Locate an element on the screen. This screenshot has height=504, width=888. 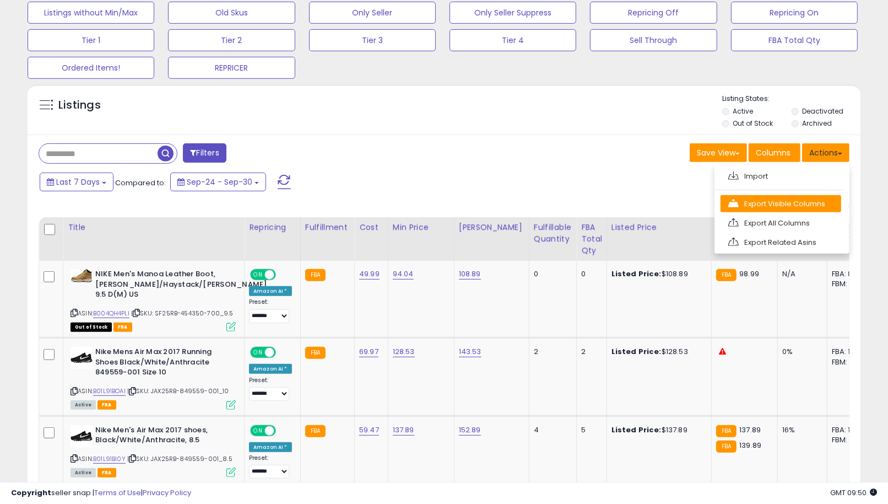
span: All listings that are currently out of stock and unavailable for purchase on Amazon is located at coordinates (91, 327).